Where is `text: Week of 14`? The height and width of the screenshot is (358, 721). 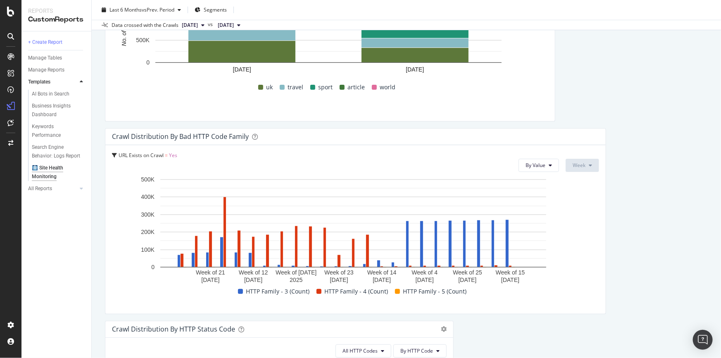 text: Week of 14 is located at coordinates (382, 272).